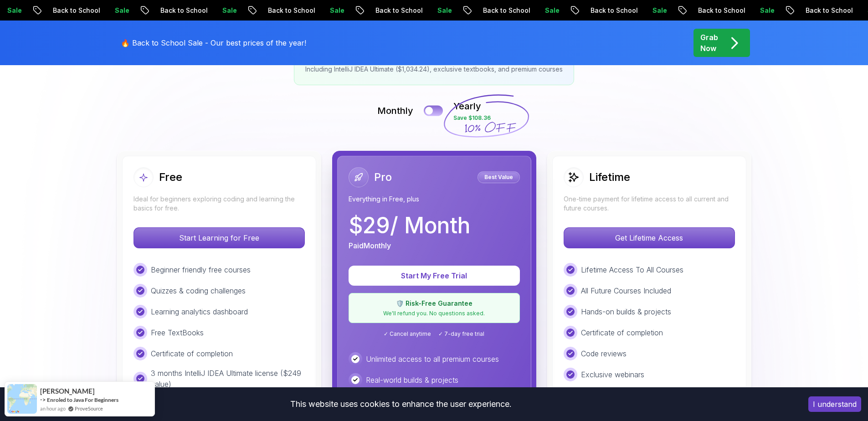 The image size is (868, 421). I want to click on p: Everything in Free, plus, so click(434, 200).